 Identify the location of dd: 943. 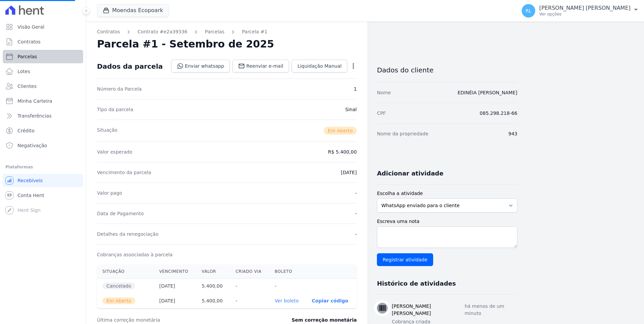
(513, 133).